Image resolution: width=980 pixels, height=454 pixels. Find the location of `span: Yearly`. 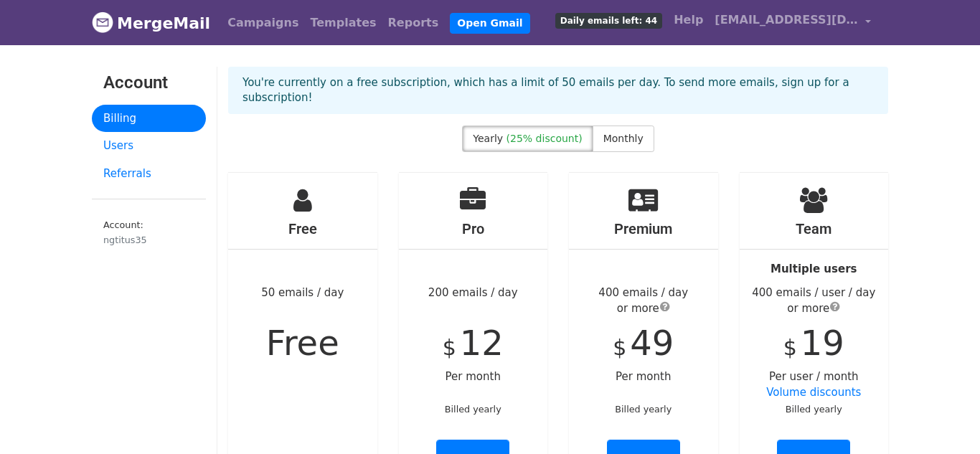

span: Yearly is located at coordinates (488, 138).